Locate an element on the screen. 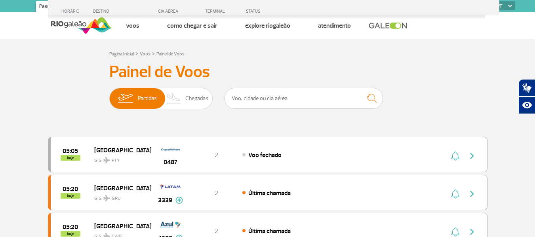 This screenshot has width=535, height=237. a: Passageiros is located at coordinates (52, 7).